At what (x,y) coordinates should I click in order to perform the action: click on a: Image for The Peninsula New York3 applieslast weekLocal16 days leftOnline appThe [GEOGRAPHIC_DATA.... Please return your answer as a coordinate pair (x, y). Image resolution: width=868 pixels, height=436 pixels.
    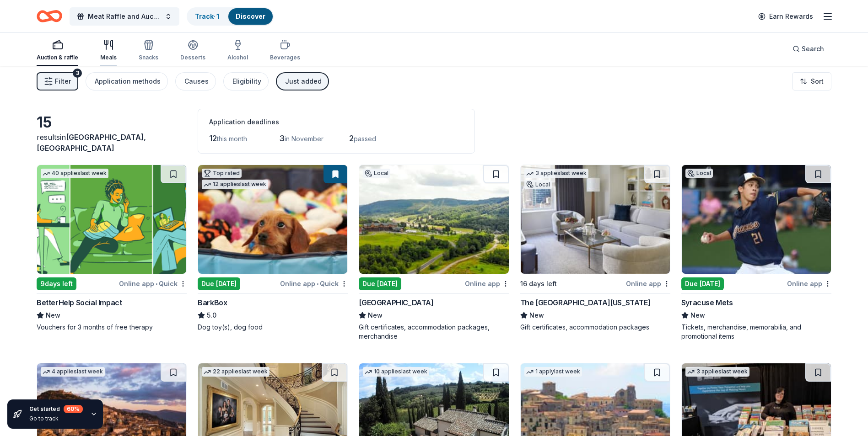
    Looking at the image, I should click on (596, 248).